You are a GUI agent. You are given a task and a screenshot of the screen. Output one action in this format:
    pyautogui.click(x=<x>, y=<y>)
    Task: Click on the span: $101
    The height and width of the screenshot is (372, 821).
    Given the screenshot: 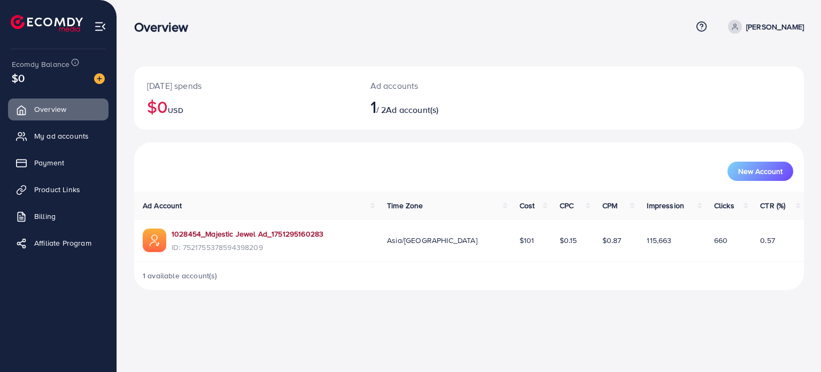 What is the action you would take?
    pyautogui.click(x=527, y=240)
    